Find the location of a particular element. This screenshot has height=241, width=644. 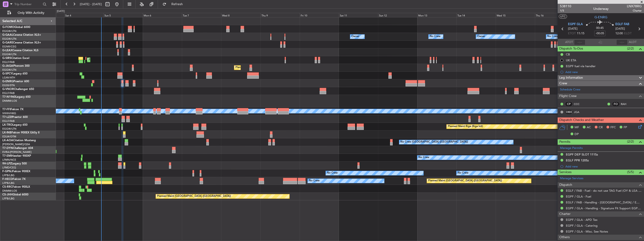

div: Thu 16 is located at coordinates (554, 15).